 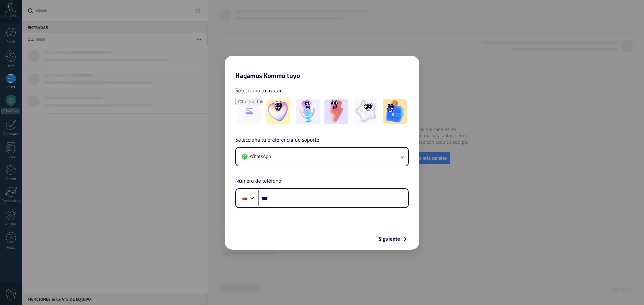 I want to click on h2: Hagamos Kommo tuyo, so click(x=322, y=68).